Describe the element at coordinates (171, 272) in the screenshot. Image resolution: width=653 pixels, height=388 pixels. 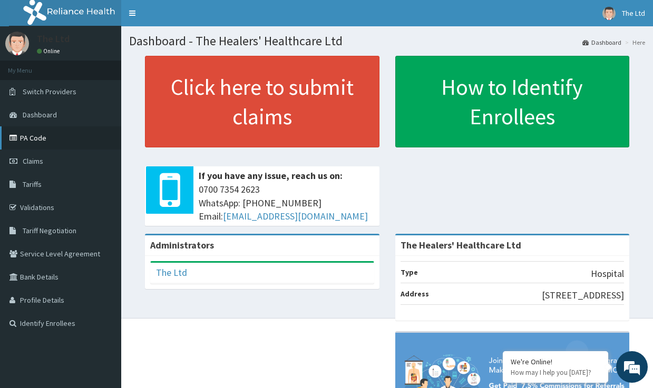
I see `a: The Ltd` at that location.